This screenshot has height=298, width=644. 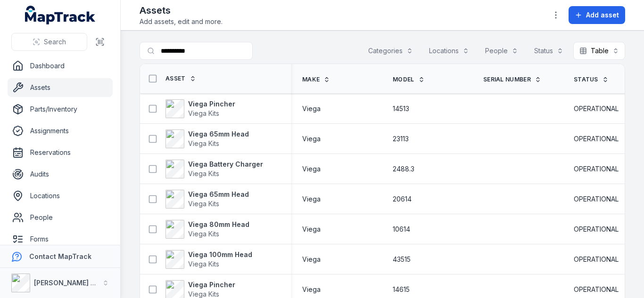 What do you see at coordinates (316, 79) in the screenshot?
I see `a: Make` at bounding box center [316, 79].